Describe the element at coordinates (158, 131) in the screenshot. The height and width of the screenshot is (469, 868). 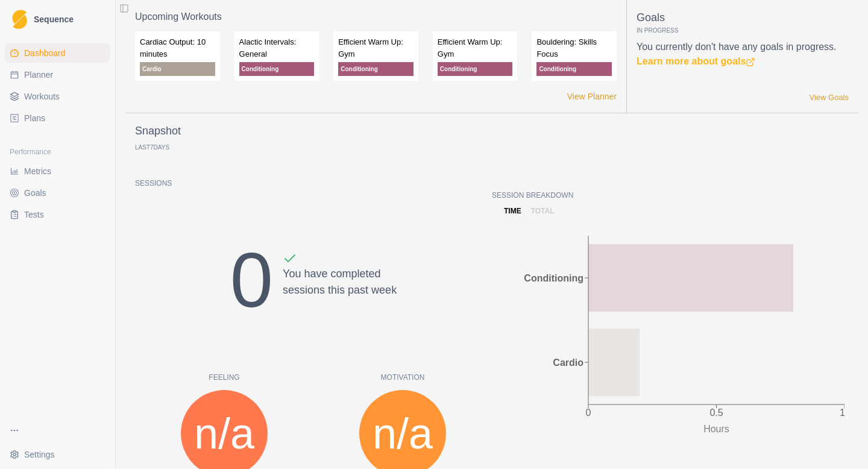
I see `p: Snapshot` at that location.